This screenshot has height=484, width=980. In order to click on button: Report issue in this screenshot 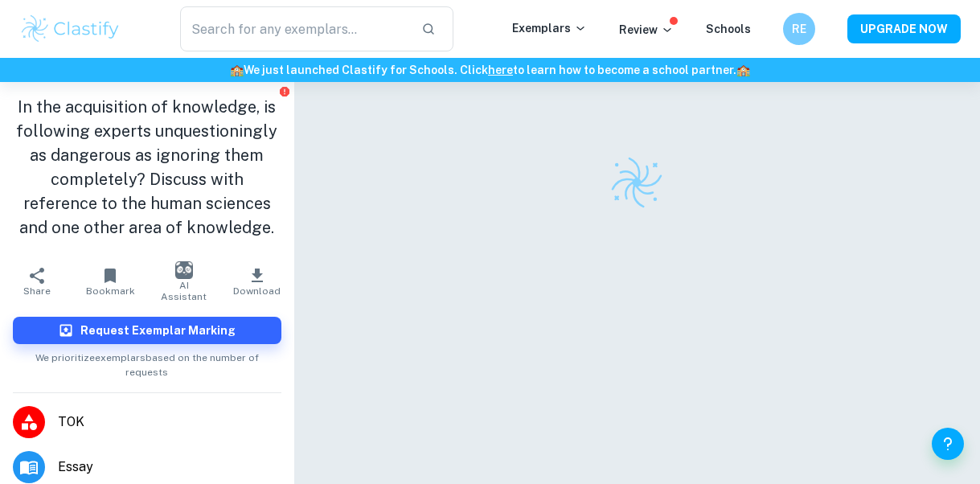, I will do `click(284, 91)`.